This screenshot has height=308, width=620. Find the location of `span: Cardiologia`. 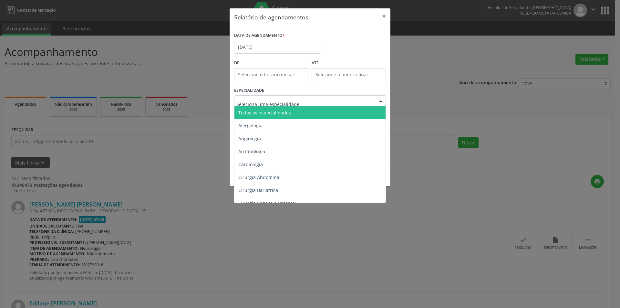

span: Cardiologia is located at coordinates (251, 164).